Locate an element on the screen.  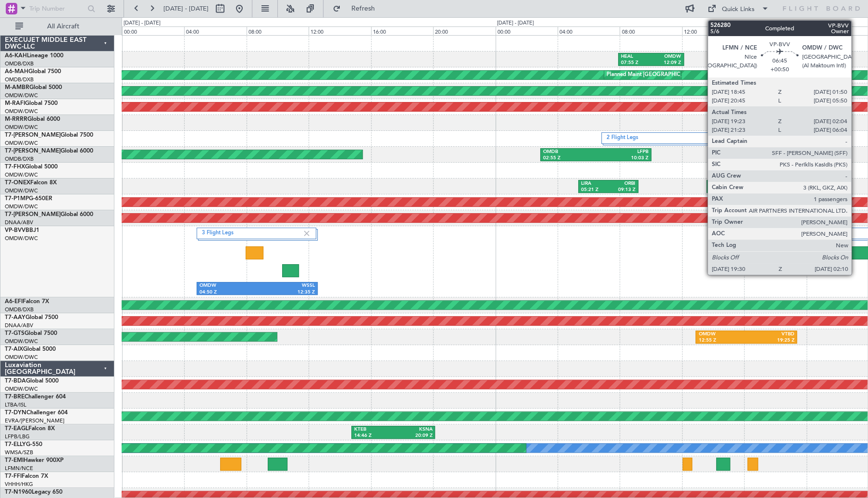
div: OMDB is located at coordinates (570, 152).